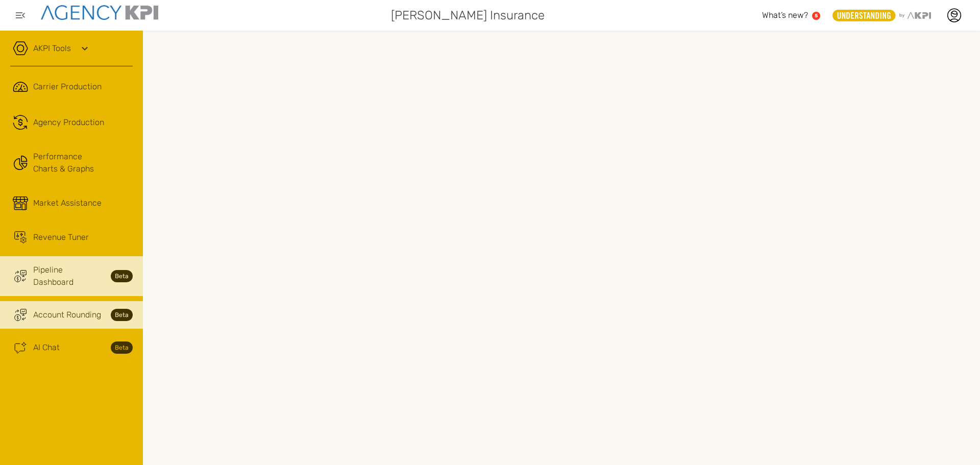  I want to click on span: Agency Production, so click(69, 122).